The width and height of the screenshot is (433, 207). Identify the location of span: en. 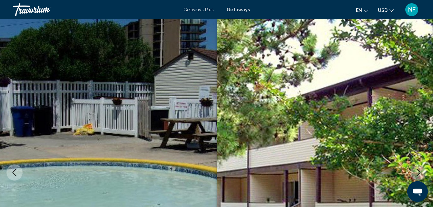
(359, 10).